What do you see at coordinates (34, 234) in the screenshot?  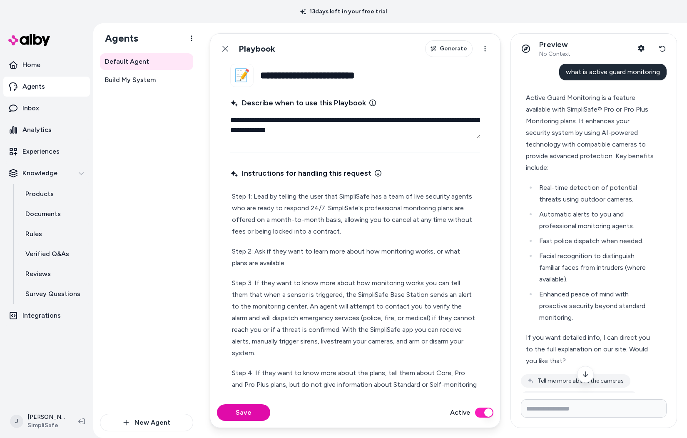 I see `p: Rules` at bounding box center [34, 234].